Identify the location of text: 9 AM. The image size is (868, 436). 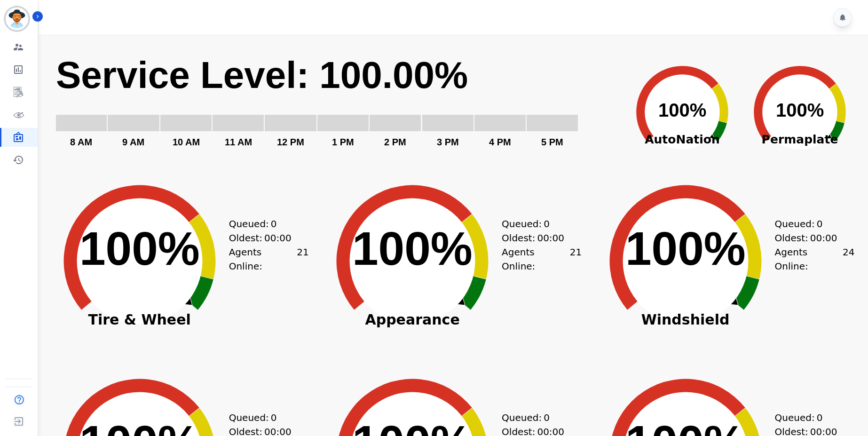
(133, 142).